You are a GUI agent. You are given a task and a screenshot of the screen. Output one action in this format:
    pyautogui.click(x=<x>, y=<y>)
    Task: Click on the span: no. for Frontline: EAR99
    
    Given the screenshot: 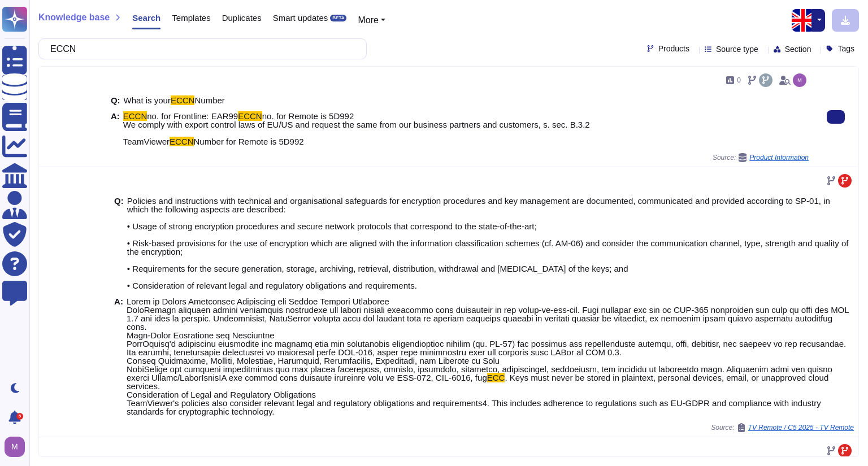 What is the action you would take?
    pyautogui.click(x=192, y=116)
    